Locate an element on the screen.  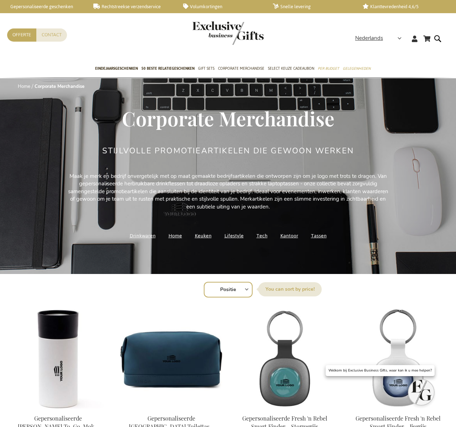
a: store logo is located at coordinates (210, 33).